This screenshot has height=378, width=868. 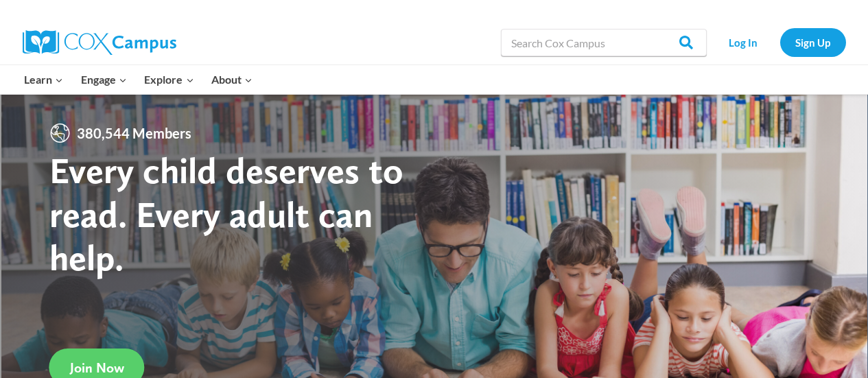 What do you see at coordinates (813, 42) in the screenshot?
I see `a: Sign Up` at bounding box center [813, 42].